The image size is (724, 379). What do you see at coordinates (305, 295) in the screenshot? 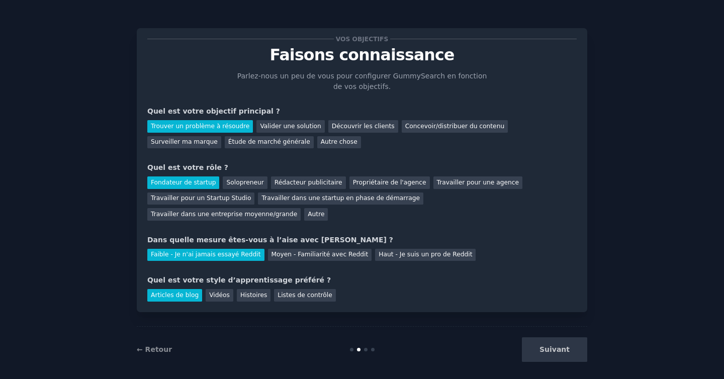
I see `font: Listes de contrôle` at bounding box center [305, 295].